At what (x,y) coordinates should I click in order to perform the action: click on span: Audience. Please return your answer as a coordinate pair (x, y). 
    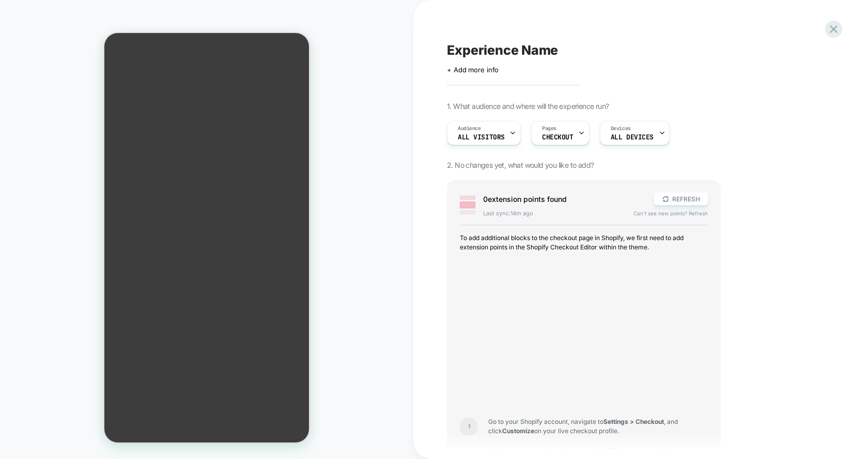
    Looking at the image, I should click on (469, 129).